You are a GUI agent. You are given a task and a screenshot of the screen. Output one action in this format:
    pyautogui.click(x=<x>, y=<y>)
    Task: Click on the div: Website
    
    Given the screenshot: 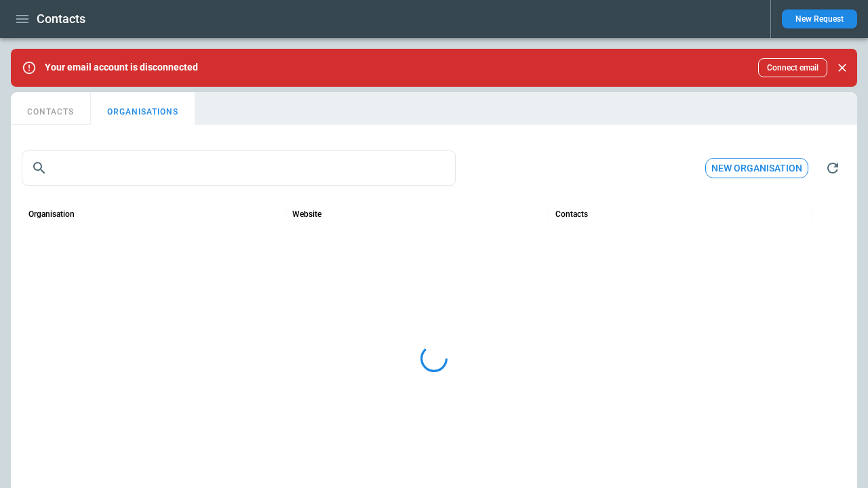 What is the action you would take?
    pyautogui.click(x=307, y=214)
    